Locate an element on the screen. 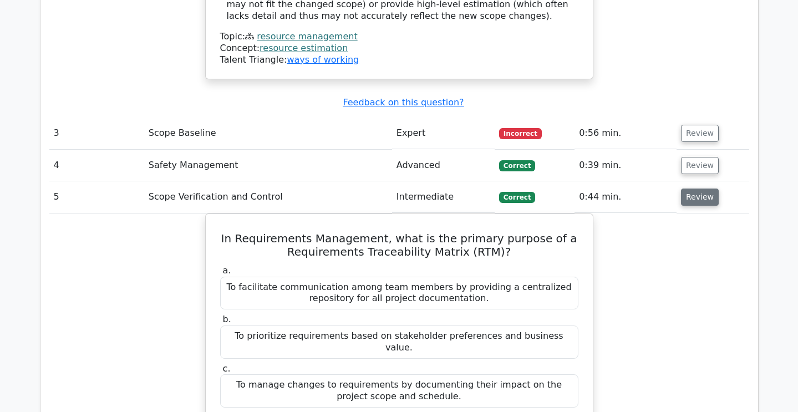 The height and width of the screenshot is (412, 798). td: Advanced is located at coordinates (443, 165).